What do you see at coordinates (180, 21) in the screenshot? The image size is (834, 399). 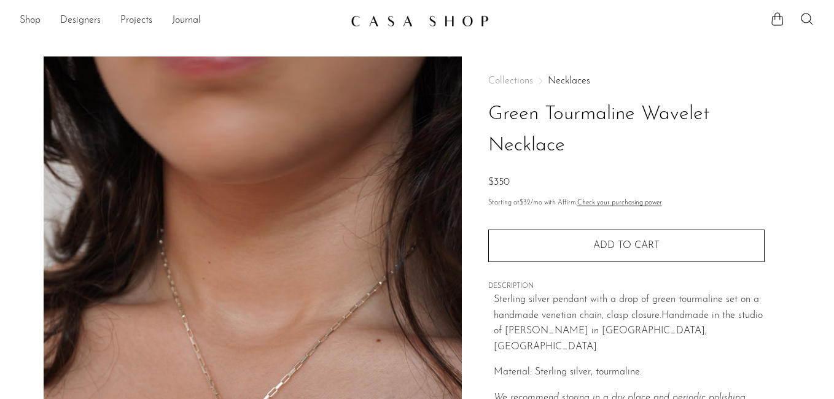 I see `ul: NEW HEADER MENU` at bounding box center [180, 21].